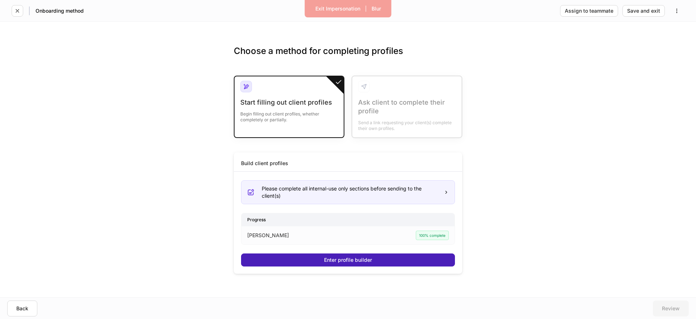 Image resolution: width=696 pixels, height=319 pixels. I want to click on h3: Choose a method for completing profiles, so click(348, 57).